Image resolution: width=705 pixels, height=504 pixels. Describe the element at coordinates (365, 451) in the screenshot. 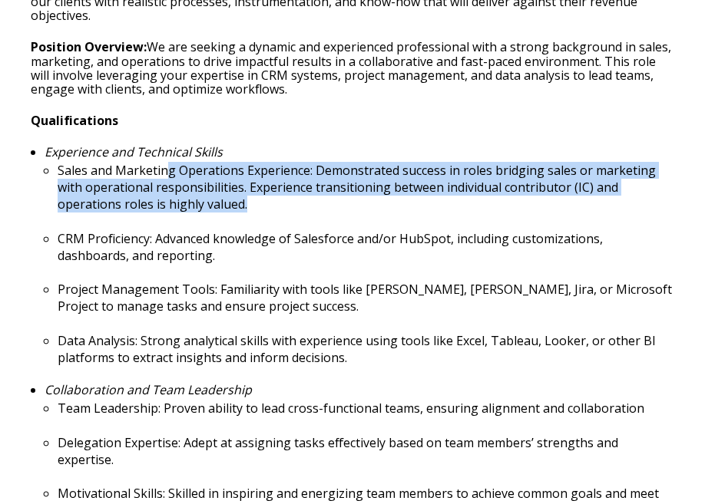

I see `p: Delegation Expertise: Adept at assigning tasks effectively based on team members’ strengths and e...` at that location.